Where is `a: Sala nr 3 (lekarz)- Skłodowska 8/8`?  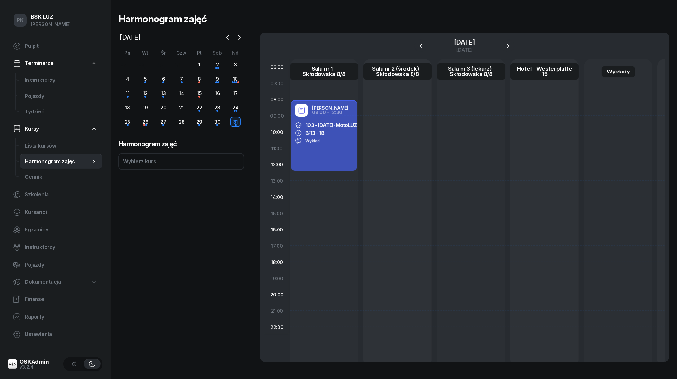
a: Sala nr 3 (lekarz)- Skłodowska 8/8 is located at coordinates (471, 72).